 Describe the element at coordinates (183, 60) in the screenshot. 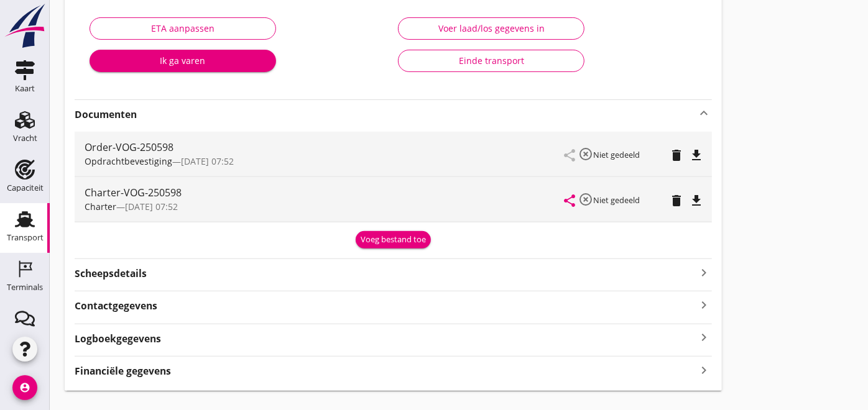

I see `div: Ik ga varen` at that location.